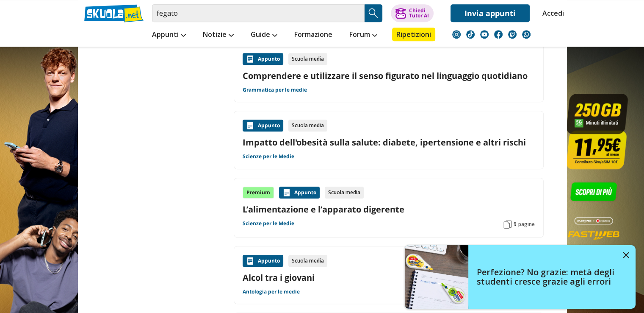 This screenshot has height=313, width=644. I want to click on img: facebook, so click(498, 35).